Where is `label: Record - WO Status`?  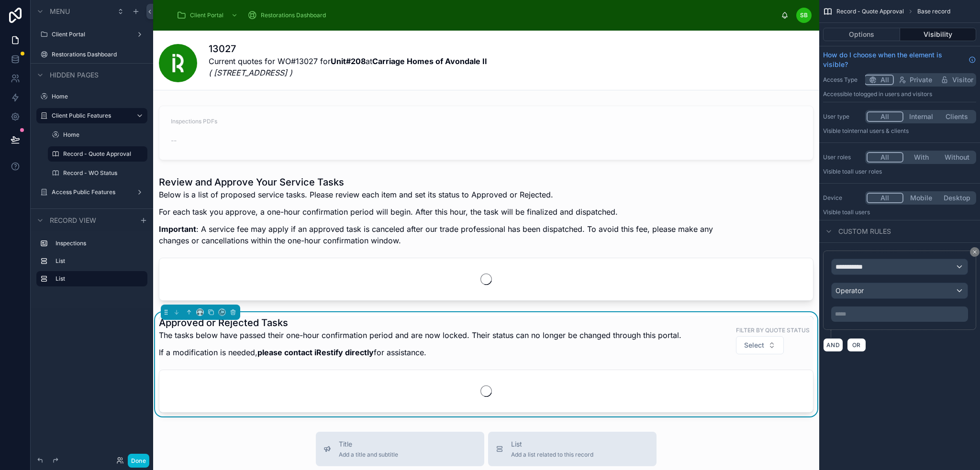 label: Record - WO Status is located at coordinates (104, 173).